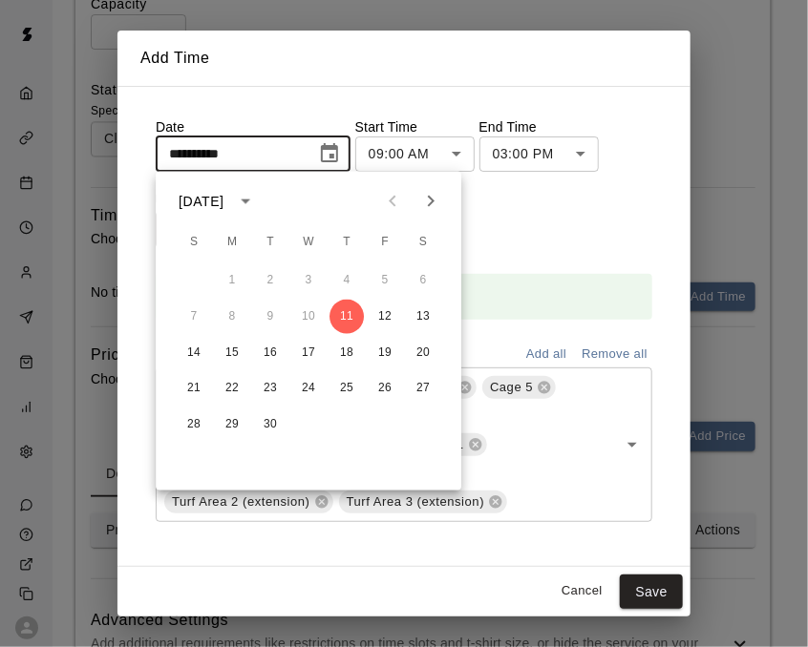  Describe the element at coordinates (248, 502) in the screenshot. I see `div: Turf Area 2 (extension)` at that location.